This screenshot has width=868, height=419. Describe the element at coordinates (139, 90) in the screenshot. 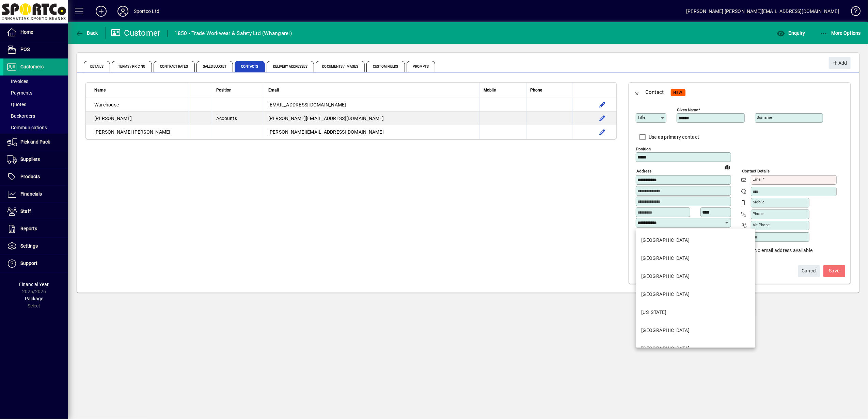

I see `div: Name` at that location.